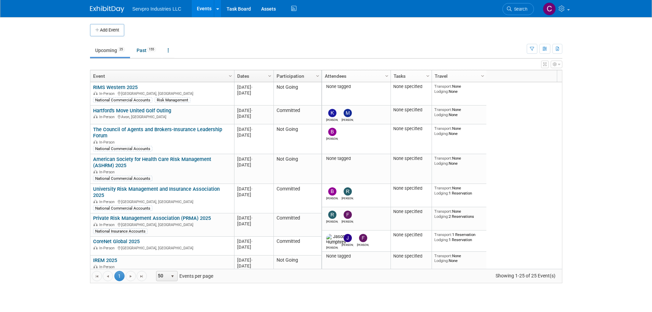 This screenshot has height=312, width=652. Describe the element at coordinates (332, 119) in the screenshot. I see `div: Kim Cunha` at that location.